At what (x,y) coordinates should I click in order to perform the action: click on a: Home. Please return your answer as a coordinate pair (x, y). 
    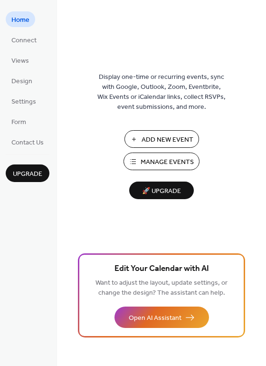
    Looking at the image, I should click on (20, 19).